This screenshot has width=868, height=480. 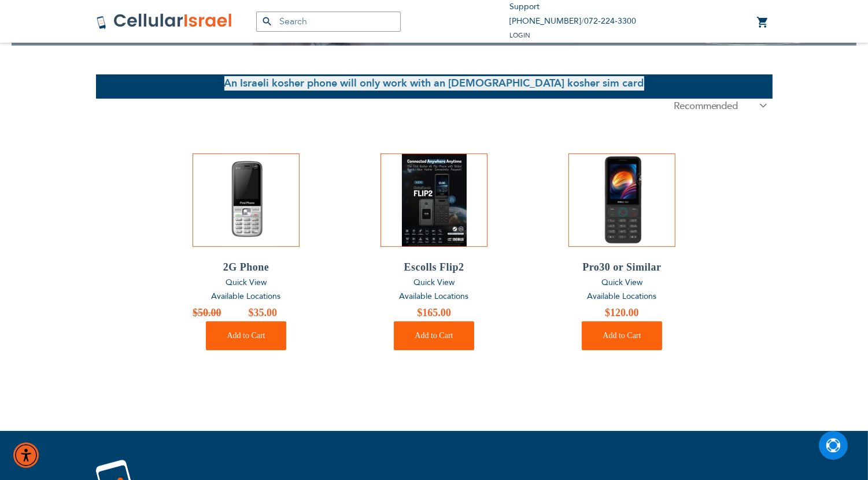 I want to click on h2: Pro30 or Similar, so click(x=621, y=267).